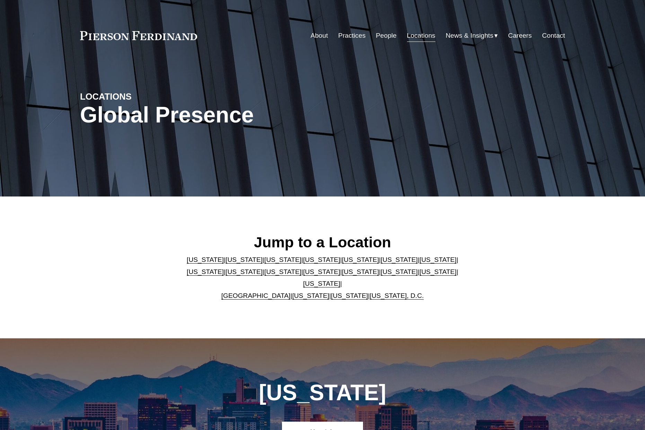 This screenshot has height=430, width=645. Describe the element at coordinates (520, 36) in the screenshot. I see `a: Careers` at that location.